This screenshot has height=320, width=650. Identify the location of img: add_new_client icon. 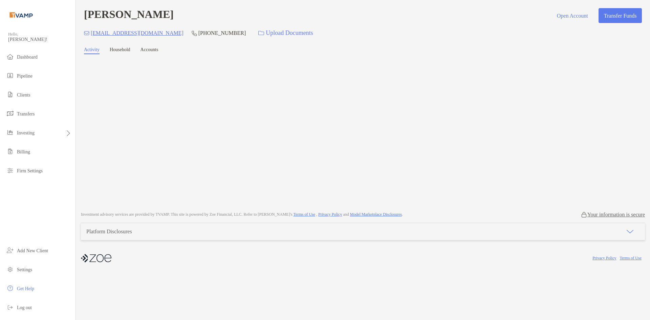
(10, 250).